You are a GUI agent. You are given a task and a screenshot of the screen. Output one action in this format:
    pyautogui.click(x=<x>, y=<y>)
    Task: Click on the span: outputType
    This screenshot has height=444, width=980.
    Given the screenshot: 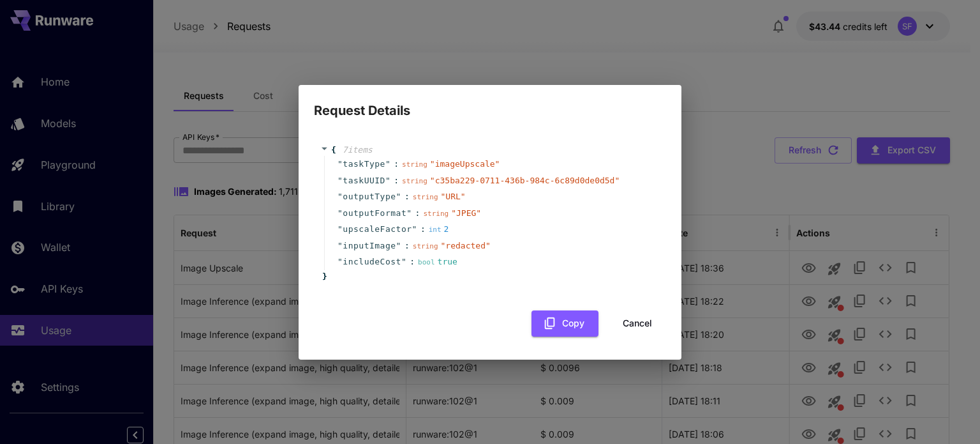 What is the action you would take?
    pyautogui.click(x=369, y=197)
    